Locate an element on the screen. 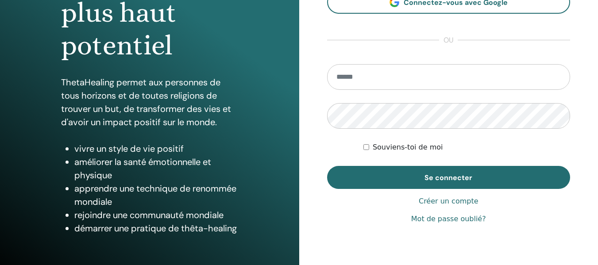  div: Gardez-moi authentifié indéfiniment ou jusqu'à ce que je me déconnecte manuellement is located at coordinates (467, 147).